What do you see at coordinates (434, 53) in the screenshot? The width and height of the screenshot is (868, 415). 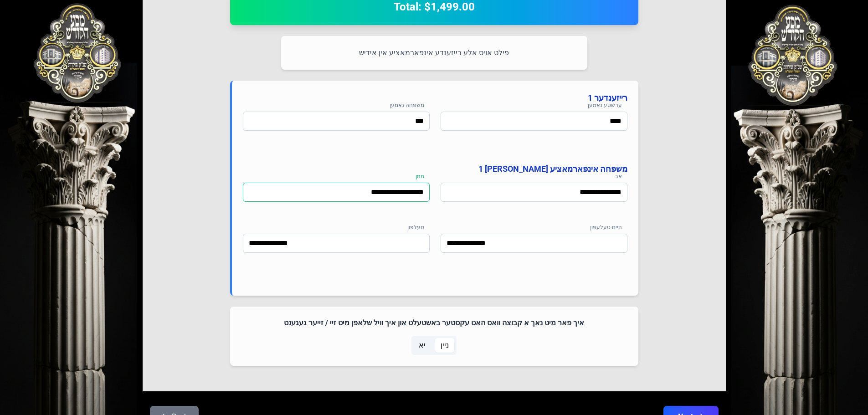 I see `p: פילט אויס אלע רייזענדע אינפארמאציע אין אידיש` at bounding box center [434, 53].